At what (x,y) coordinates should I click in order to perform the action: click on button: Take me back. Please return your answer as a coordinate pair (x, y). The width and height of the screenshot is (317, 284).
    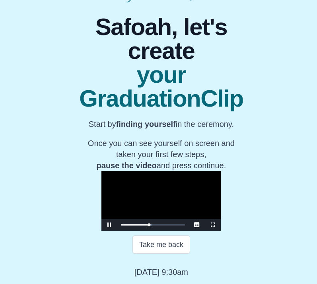
    Looking at the image, I should click on (161, 245).